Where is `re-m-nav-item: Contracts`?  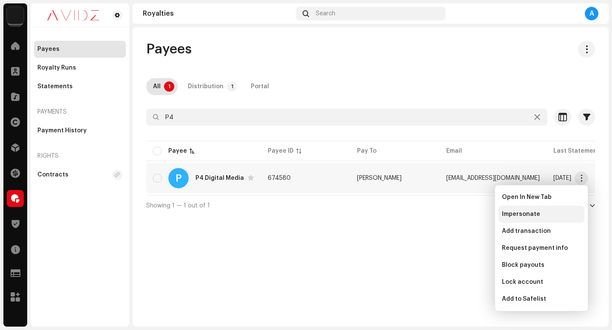
re-m-nav-item: Contracts is located at coordinates (80, 175).